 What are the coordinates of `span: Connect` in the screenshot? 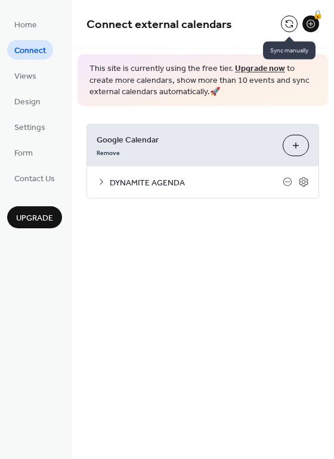 It's located at (30, 51).